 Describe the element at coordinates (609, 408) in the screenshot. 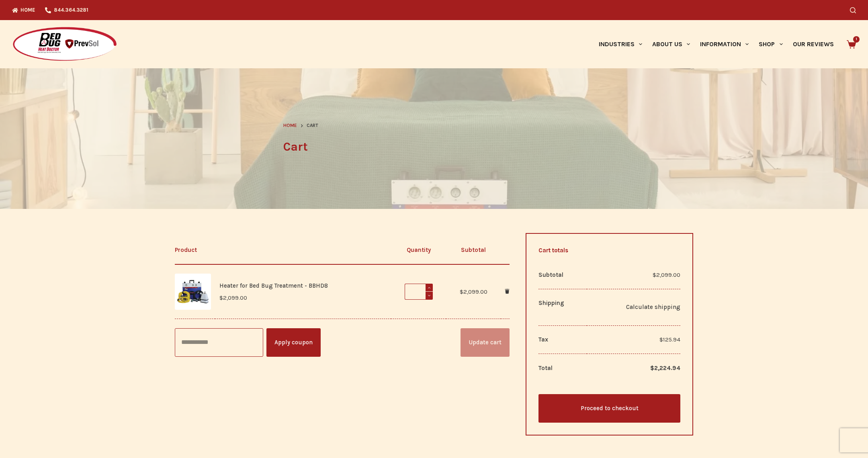

I see `a: Proceed to checkout` at that location.